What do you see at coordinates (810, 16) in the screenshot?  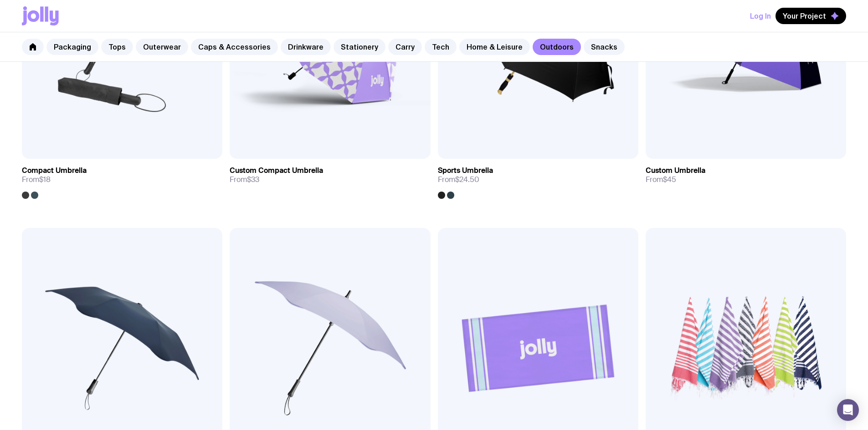 I see `button: Your Project` at bounding box center [810, 16].